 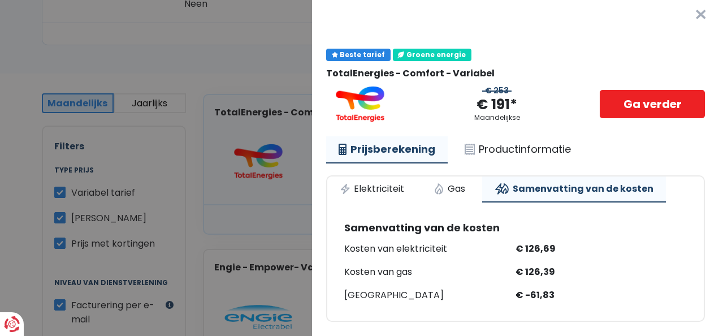 I want to click on div: Kosten van gas, so click(x=430, y=272).